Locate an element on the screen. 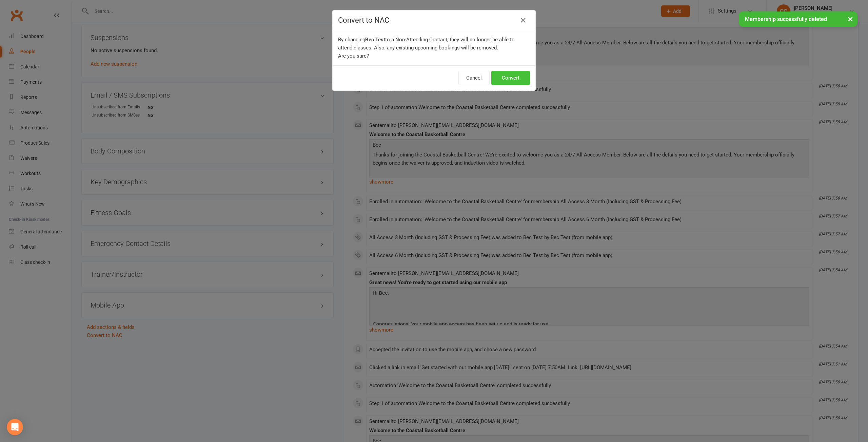 Image resolution: width=868 pixels, height=442 pixels. button: Convert is located at coordinates (510, 78).